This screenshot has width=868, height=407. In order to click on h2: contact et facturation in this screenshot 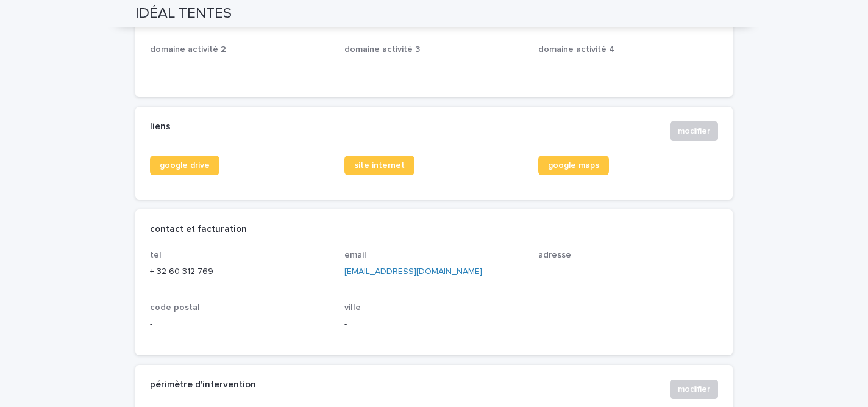, I will do `click(198, 230)`.